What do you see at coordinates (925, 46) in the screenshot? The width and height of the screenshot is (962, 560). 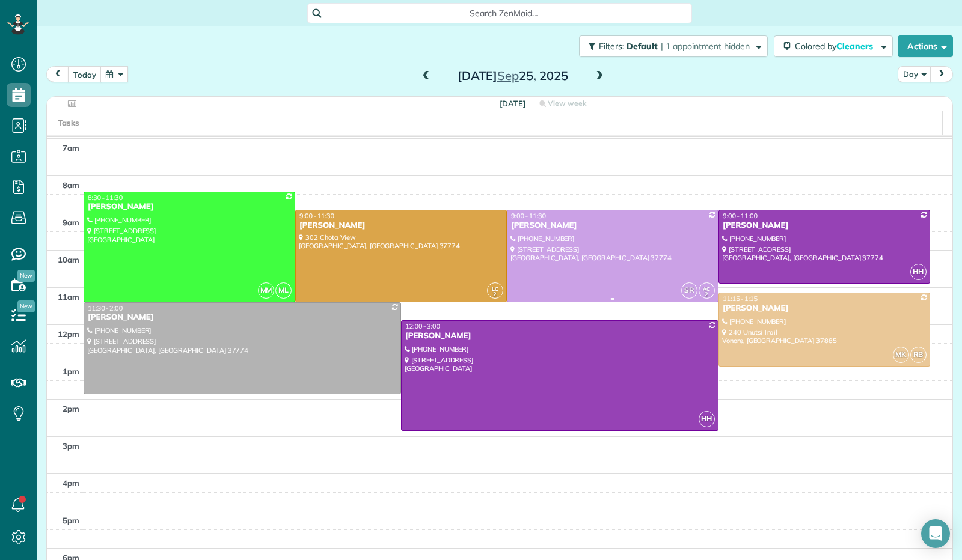 I see `button: Actions` at bounding box center [925, 46].